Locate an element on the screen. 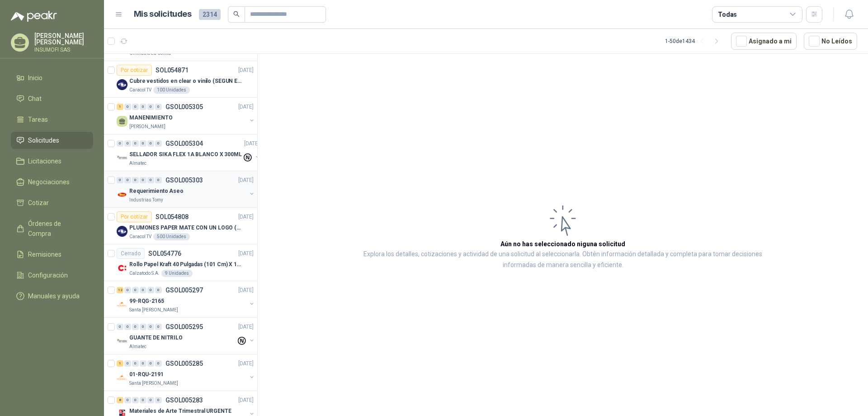  p: GSOL005303 is located at coordinates (184, 180).